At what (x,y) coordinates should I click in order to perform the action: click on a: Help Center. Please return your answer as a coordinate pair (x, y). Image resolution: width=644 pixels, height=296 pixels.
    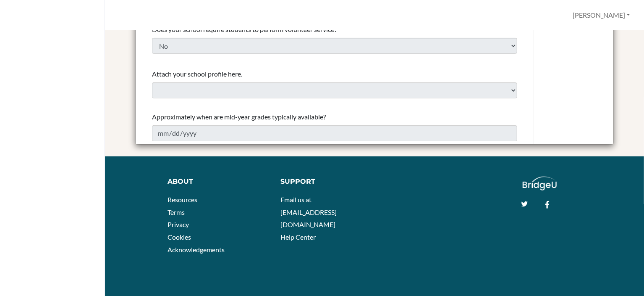
    Looking at the image, I should click on (298, 236).